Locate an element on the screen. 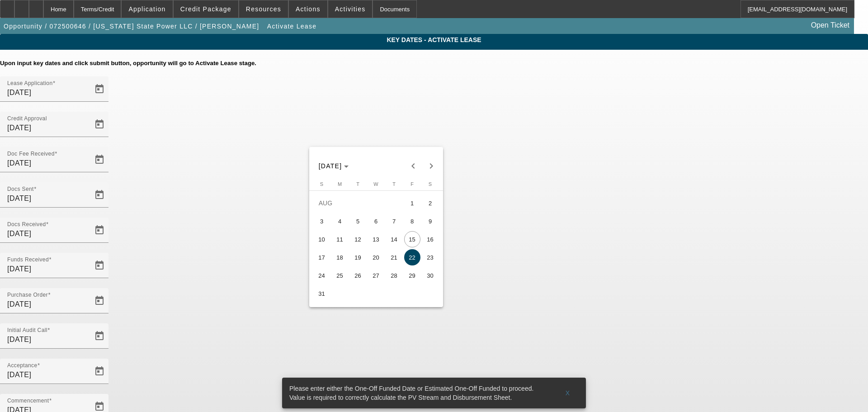 The height and width of the screenshot is (412, 868). button: August 8, 2025 is located at coordinates (412, 221).